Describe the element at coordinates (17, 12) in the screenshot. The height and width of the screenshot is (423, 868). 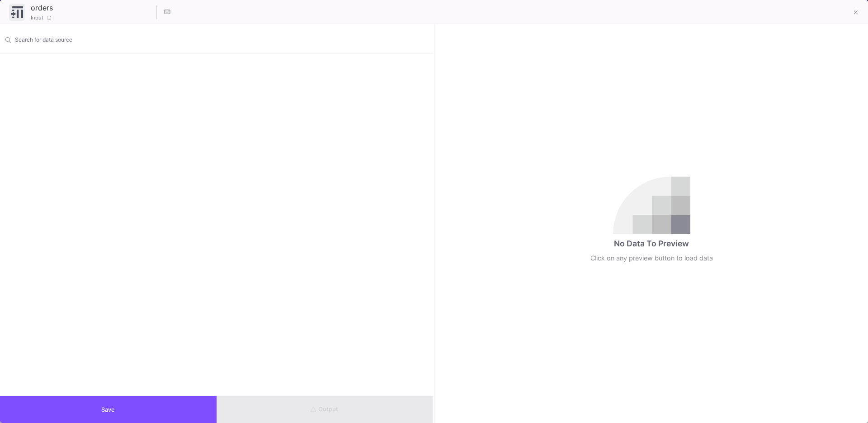
I see `img: input-ui.svg` at that location.